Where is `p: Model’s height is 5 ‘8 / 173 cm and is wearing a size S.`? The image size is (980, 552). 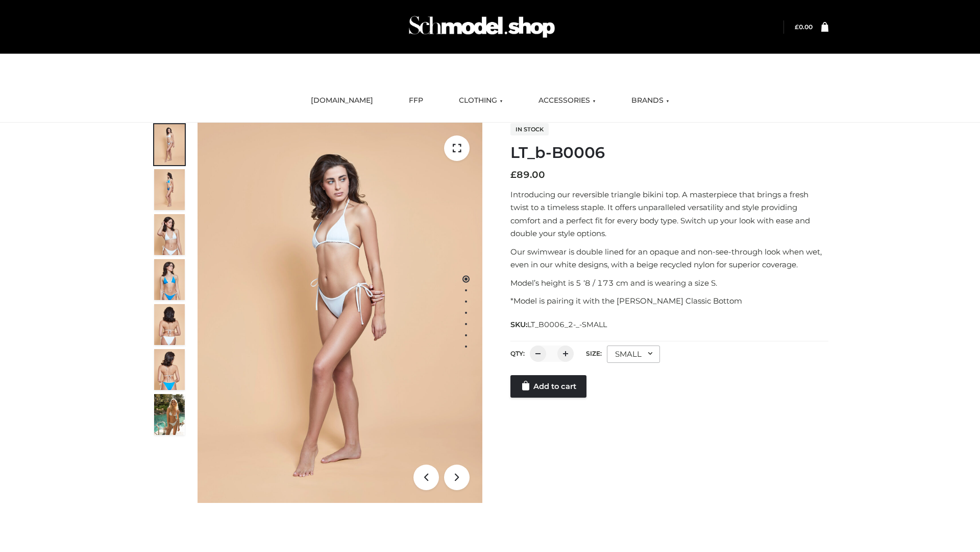 p: Model’s height is 5 ‘8 / 173 cm and is wearing a size S. is located at coordinates (669, 283).